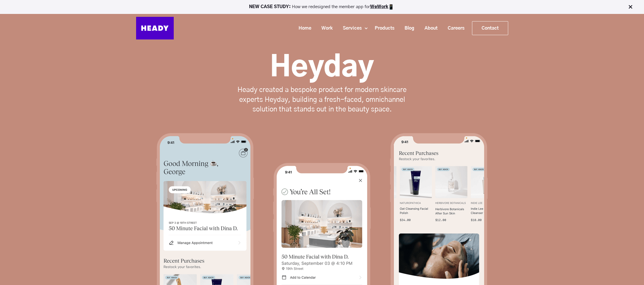 This screenshot has height=285, width=644. What do you see at coordinates (303, 28) in the screenshot?
I see `a: Home` at bounding box center [303, 28].